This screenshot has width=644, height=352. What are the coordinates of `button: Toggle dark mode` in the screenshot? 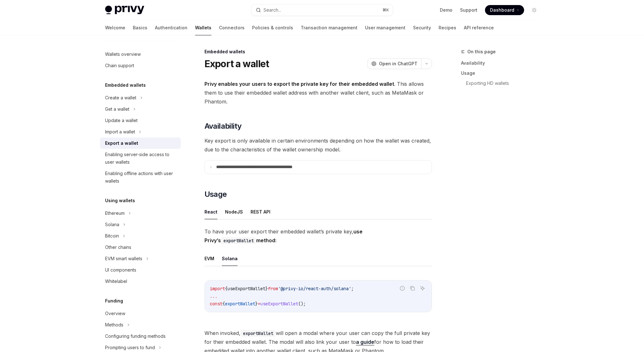 It's located at (534, 10).